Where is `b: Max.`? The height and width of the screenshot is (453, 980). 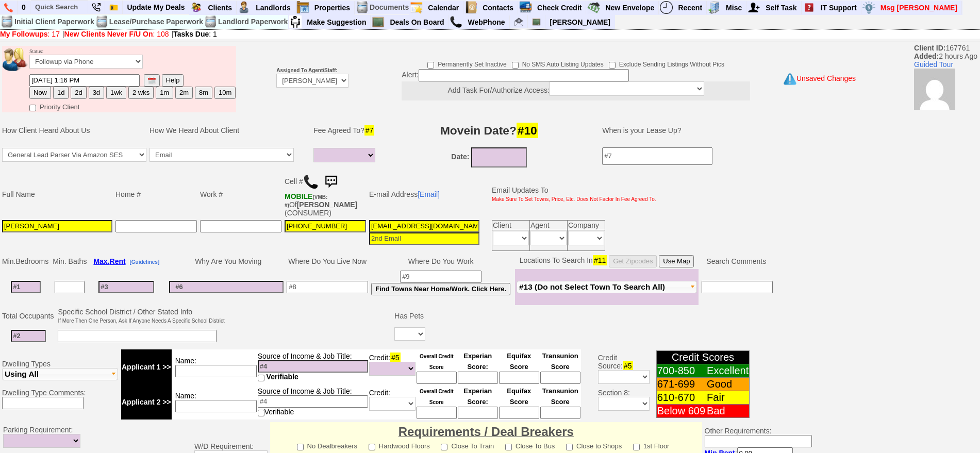 b: Max. is located at coordinates (109, 261).